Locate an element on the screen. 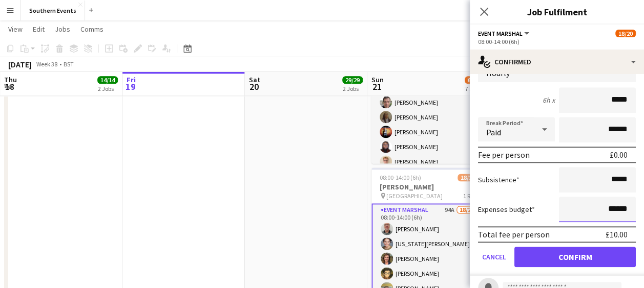  span: Thu is located at coordinates (10, 80).